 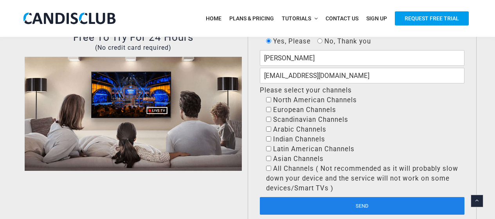 What do you see at coordinates (70, 18) in the screenshot?
I see `img: CandisClub` at bounding box center [70, 18].